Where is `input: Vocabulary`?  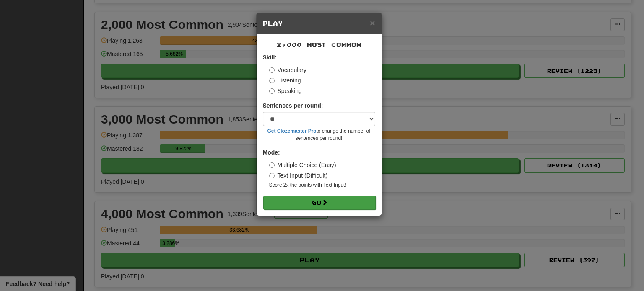 input: Vocabulary is located at coordinates (272, 70).